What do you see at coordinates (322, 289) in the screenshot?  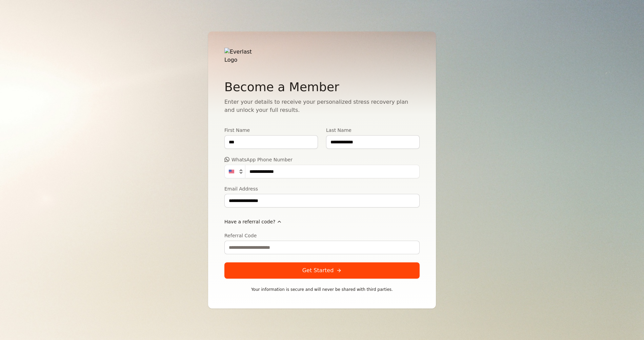 I see `p: Your information is secure and will never be shared with third parties.` at bounding box center [322, 289].